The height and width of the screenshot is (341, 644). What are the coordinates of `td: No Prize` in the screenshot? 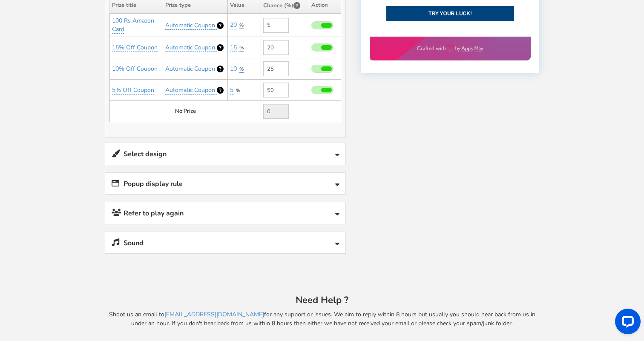 It's located at (186, 112).